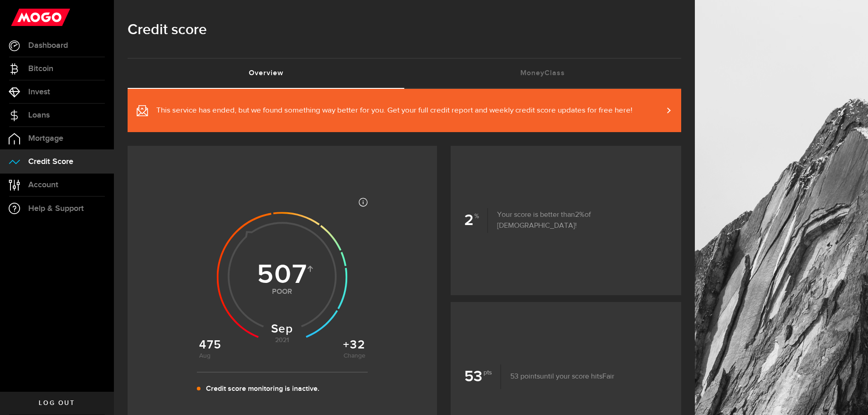  Describe the element at coordinates (48, 45) in the screenshot. I see `span: Dashboard` at that location.